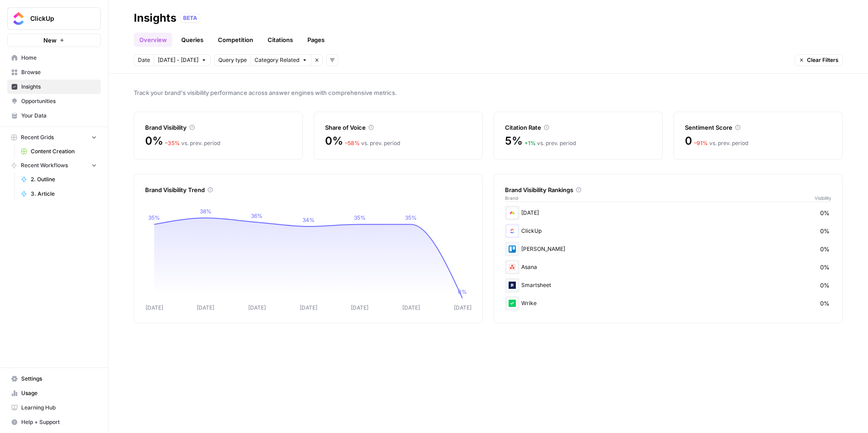 The image size is (868, 433). What do you see at coordinates (153, 39) in the screenshot?
I see `a: Overview` at bounding box center [153, 39].